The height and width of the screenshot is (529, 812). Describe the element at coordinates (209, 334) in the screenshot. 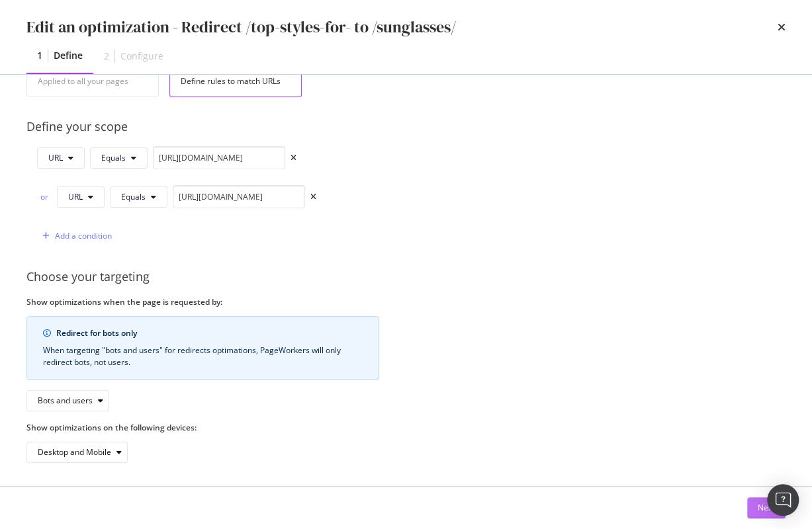

I see `div: Redirect for bots only` at that location.